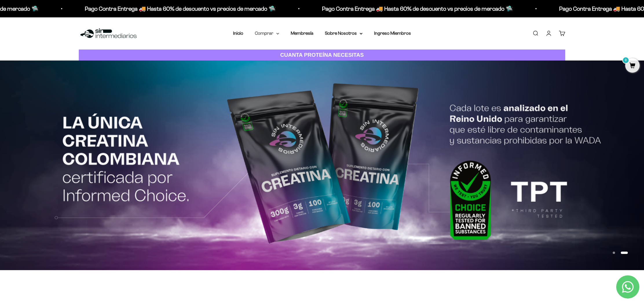 This screenshot has height=304, width=644. What do you see at coordinates (392, 33) in the screenshot?
I see `a: Ingreso Miembros` at bounding box center [392, 33].